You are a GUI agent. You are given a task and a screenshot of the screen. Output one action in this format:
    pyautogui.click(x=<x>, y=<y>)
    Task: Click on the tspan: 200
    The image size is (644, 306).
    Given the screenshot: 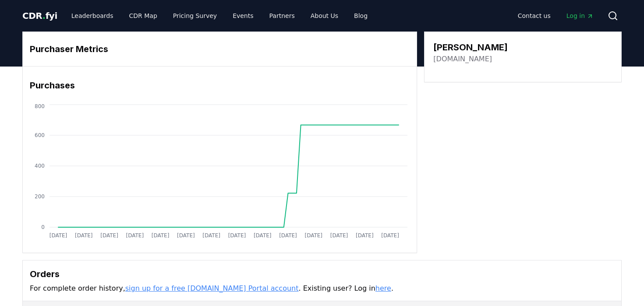 What is the action you would take?
    pyautogui.click(x=40, y=196)
    